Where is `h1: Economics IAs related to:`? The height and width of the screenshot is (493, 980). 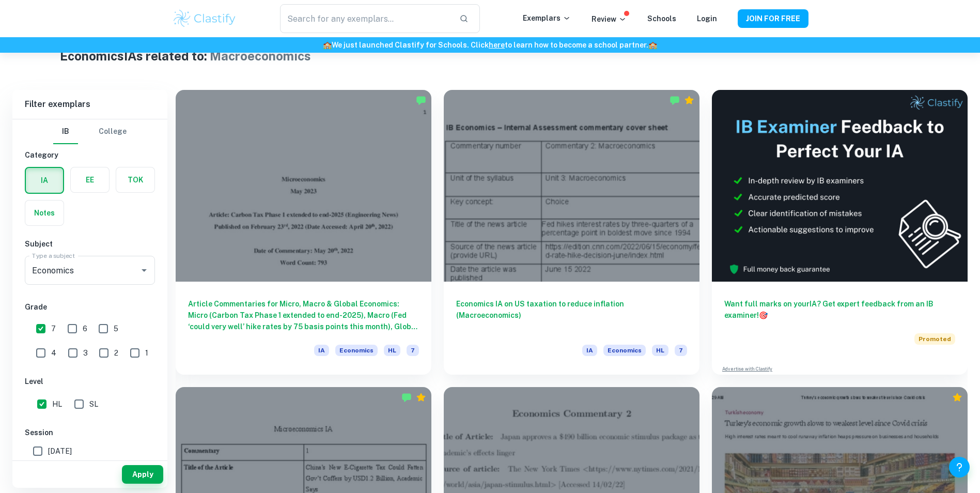 h1: Economics IAs related to: is located at coordinates (490, 56).